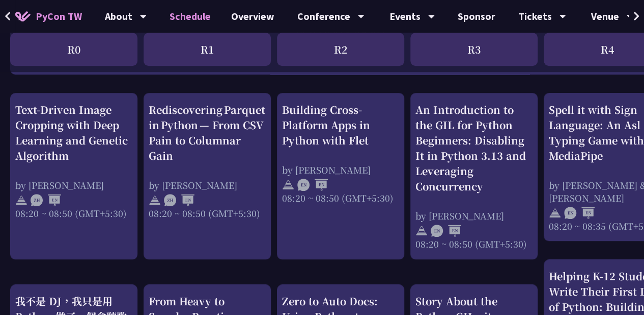  What do you see at coordinates (474, 148) in the screenshot?
I see `div: An Introduction to the GIL for Python Beginners: Disabling It in Python 3.13 and Leveraging Concu...` at bounding box center [474, 148].